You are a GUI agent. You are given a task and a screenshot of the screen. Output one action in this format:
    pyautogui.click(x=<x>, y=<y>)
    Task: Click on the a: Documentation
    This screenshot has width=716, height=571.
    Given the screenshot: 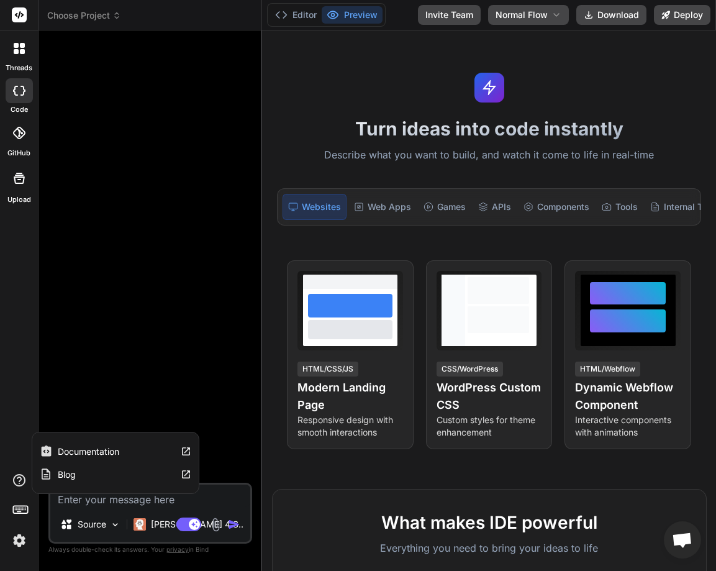 What is the action you would take?
    pyautogui.click(x=116, y=451)
    